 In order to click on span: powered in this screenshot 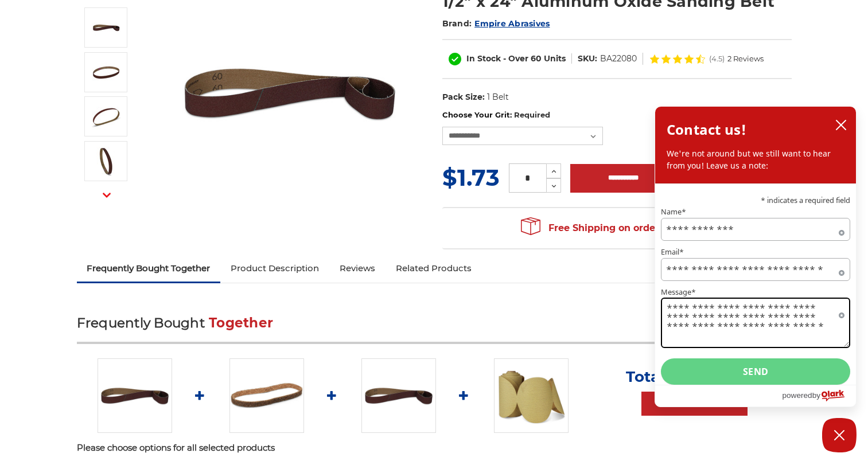, I will do `click(797, 395)`.